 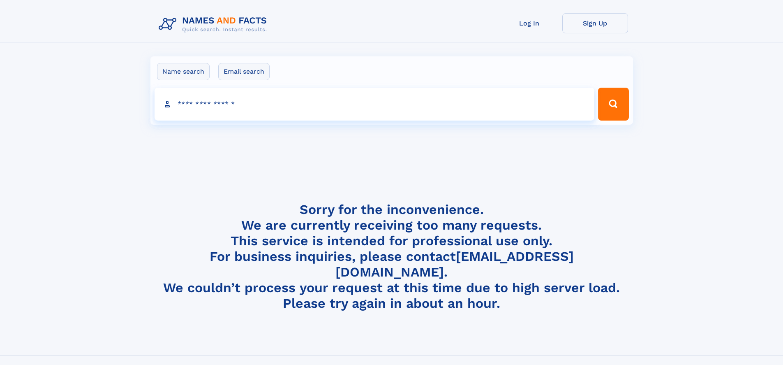 I want to click on label: Name search, so click(x=183, y=72).